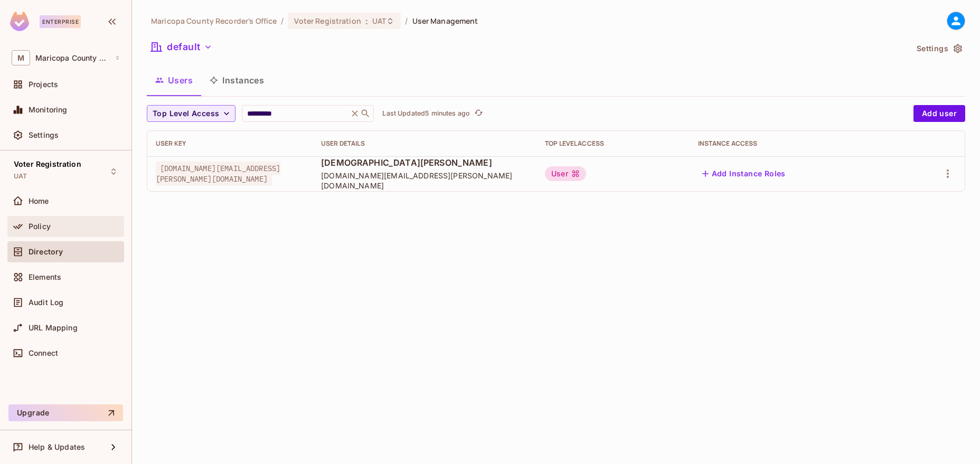 This screenshot has height=464, width=980. Describe the element at coordinates (46, 302) in the screenshot. I see `span: Audit Log` at that location.